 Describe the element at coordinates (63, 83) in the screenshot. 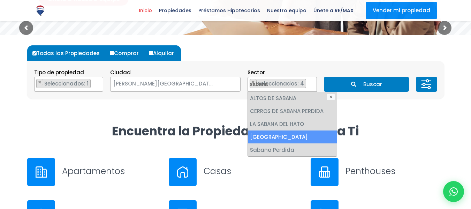

I see `li: APARTAMENTO` at that location.